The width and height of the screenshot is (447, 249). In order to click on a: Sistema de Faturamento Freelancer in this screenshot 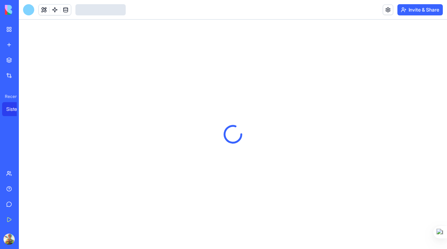, I will do `click(16, 109)`.